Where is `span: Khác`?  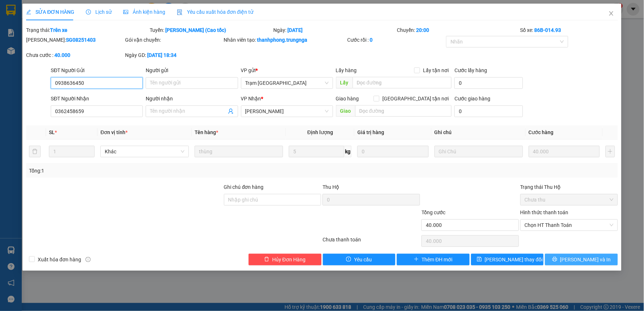 span: Khác is located at coordinates (145, 151).